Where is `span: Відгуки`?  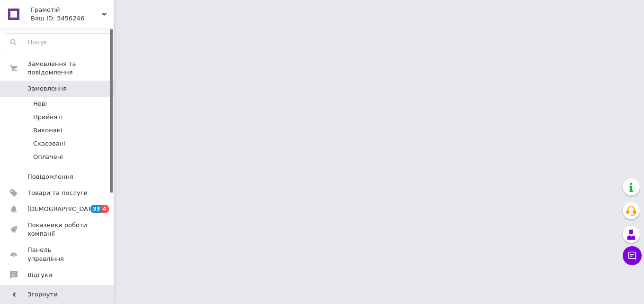
span: Відгуки is located at coordinates (40, 275).